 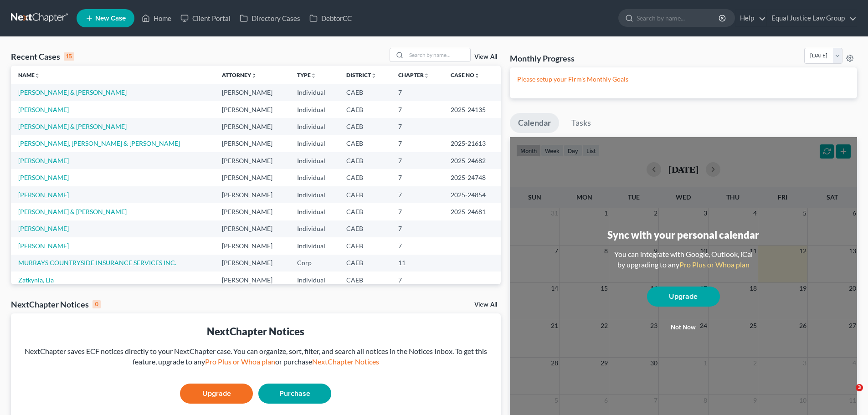 I want to click on a: Chapterunfold_more, so click(x=414, y=75).